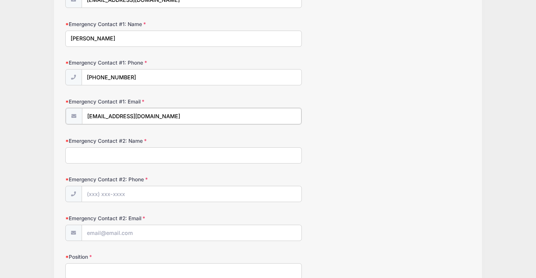 The height and width of the screenshot is (278, 536). What do you see at coordinates (133, 257) in the screenshot?
I see `label: Position` at bounding box center [133, 257].